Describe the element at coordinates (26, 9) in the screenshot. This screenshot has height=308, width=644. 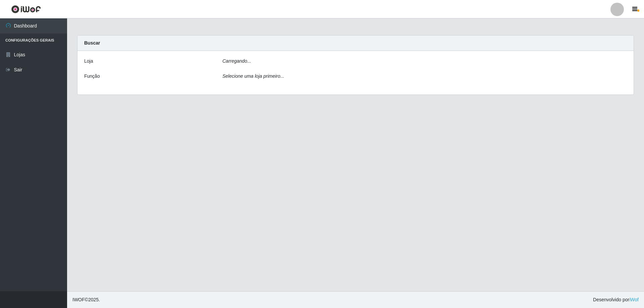
I see `img: CoreUI Logo` at that location.